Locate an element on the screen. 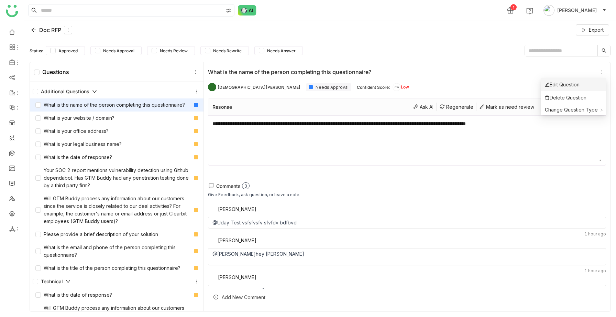 This screenshot has height=317, width=616. div: What is your website / domain? is located at coordinates (75, 118).